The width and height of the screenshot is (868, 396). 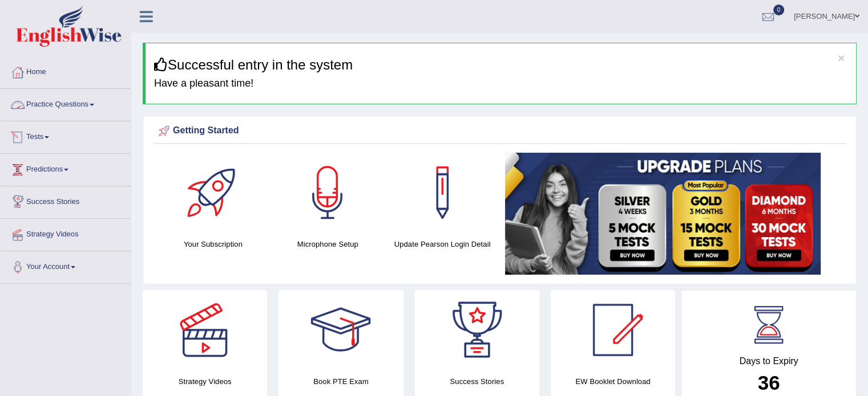 What do you see at coordinates (778, 10) in the screenshot?
I see `span: 0` at bounding box center [778, 10].